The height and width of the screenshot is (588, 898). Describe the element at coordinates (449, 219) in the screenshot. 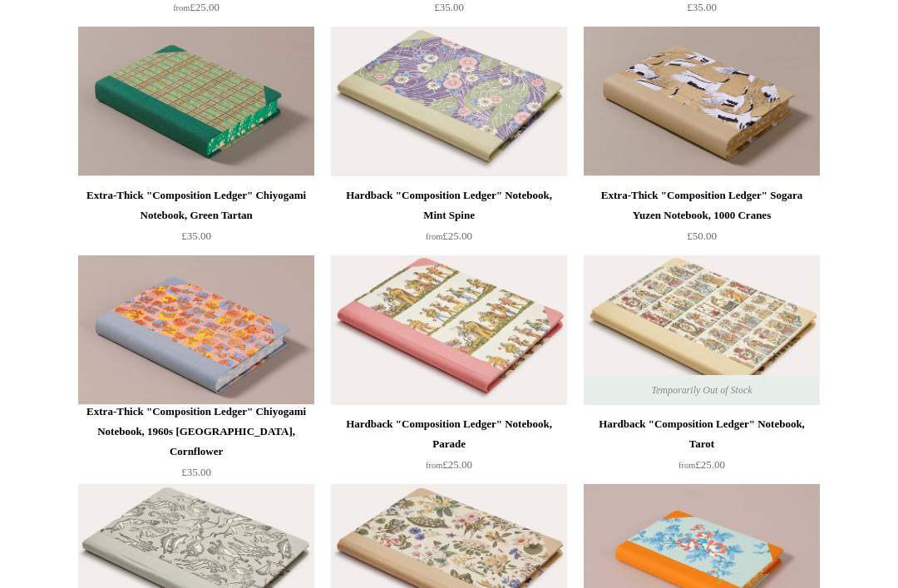

I see `a: Hardback "Composition Ledger" Notebook, Mint Spine from£25.00` at that location.